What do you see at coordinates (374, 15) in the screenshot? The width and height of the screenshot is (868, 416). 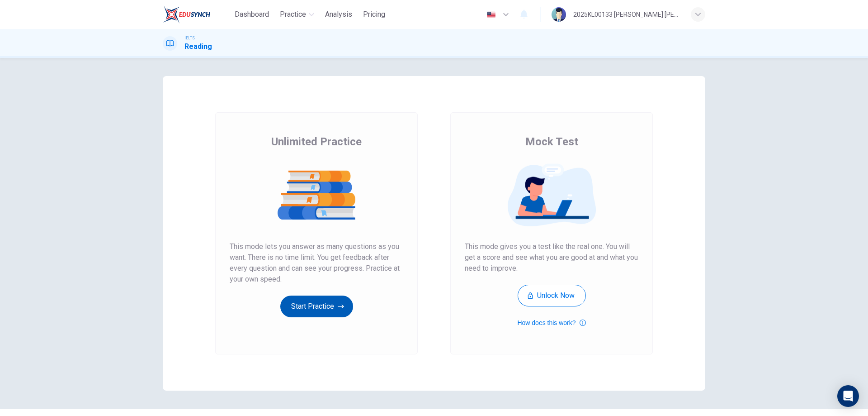 I see `button: Pricing` at bounding box center [374, 15].